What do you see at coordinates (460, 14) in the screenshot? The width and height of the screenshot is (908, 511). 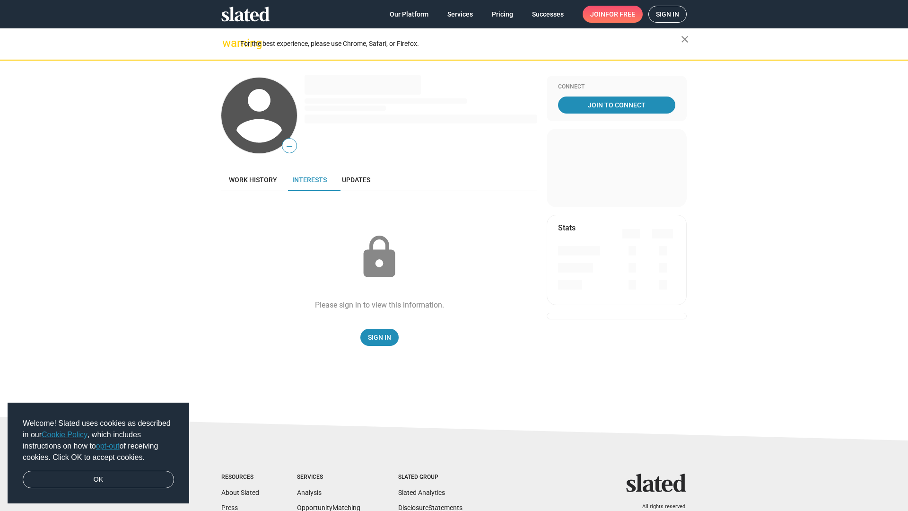 I see `span: Services` at bounding box center [460, 14].